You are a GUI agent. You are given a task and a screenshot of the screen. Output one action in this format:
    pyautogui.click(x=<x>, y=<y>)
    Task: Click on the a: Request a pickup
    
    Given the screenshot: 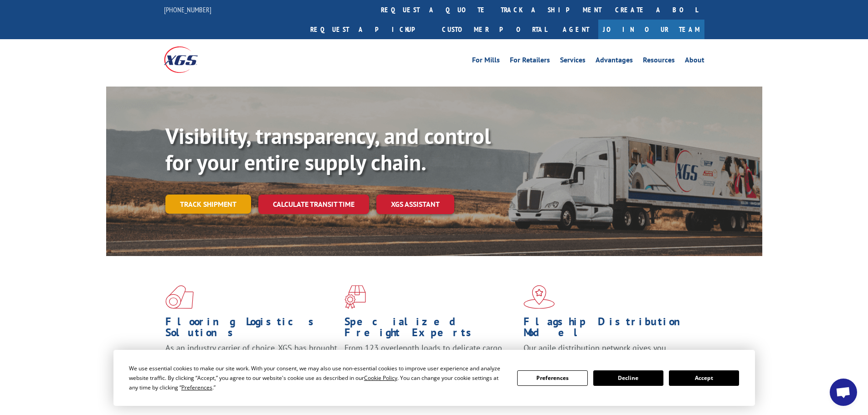 What is the action you would take?
    pyautogui.click(x=369, y=29)
    